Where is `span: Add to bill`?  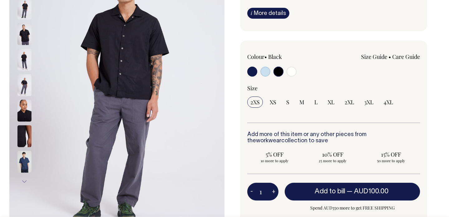 span: Add to bill is located at coordinates (330, 192).